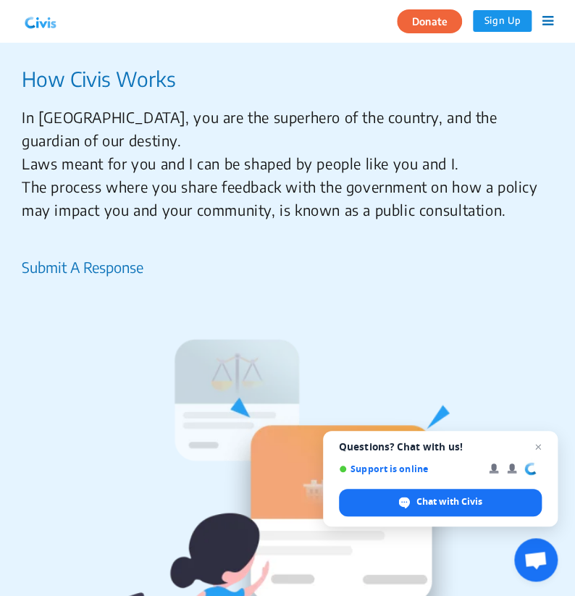 This screenshot has height=596, width=575. What do you see at coordinates (408, 468) in the screenshot?
I see `span: Support is online` at bounding box center [408, 468].